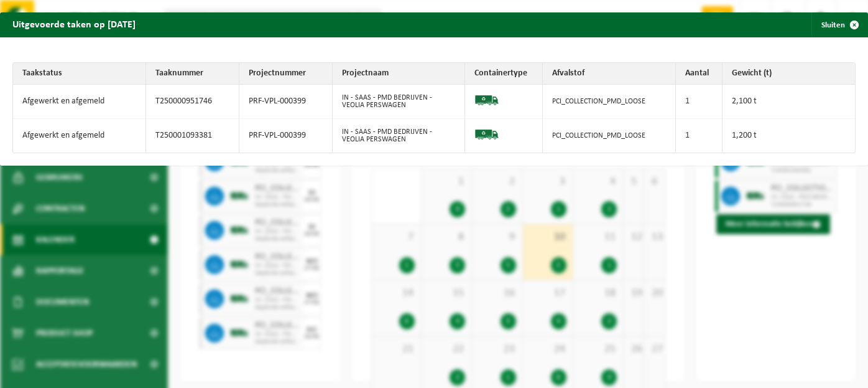 The height and width of the screenshot is (388, 868). I want to click on td: T250000951746, so click(193, 101).